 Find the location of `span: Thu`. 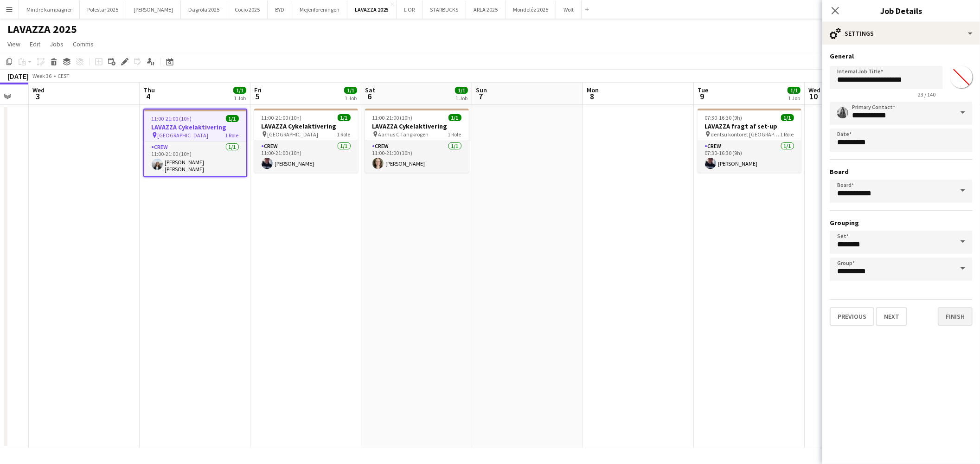

span: Thu is located at coordinates (149, 90).